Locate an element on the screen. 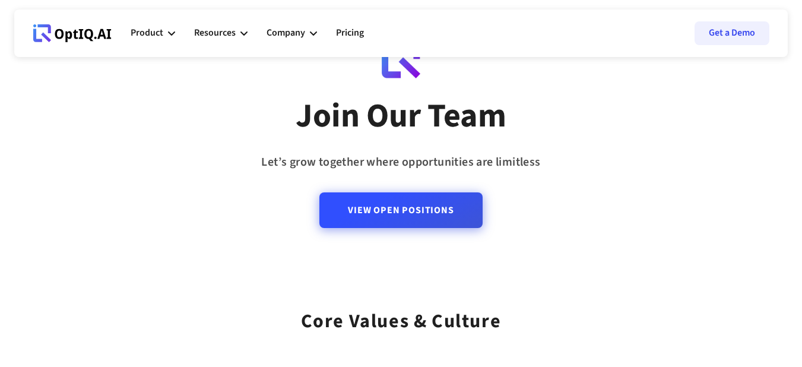 This screenshot has height=367, width=802. a: View Open Positions is located at coordinates (401, 210).